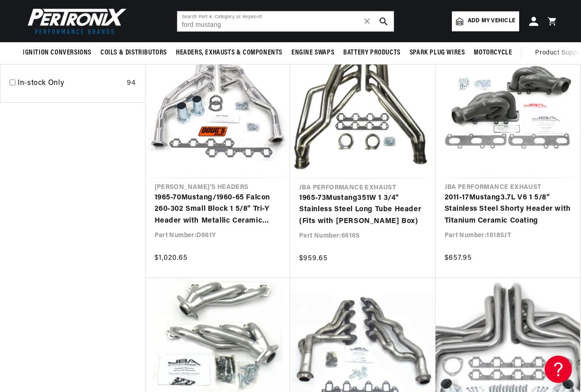  I want to click on span: Headers, Exhausts & Components, so click(229, 53).